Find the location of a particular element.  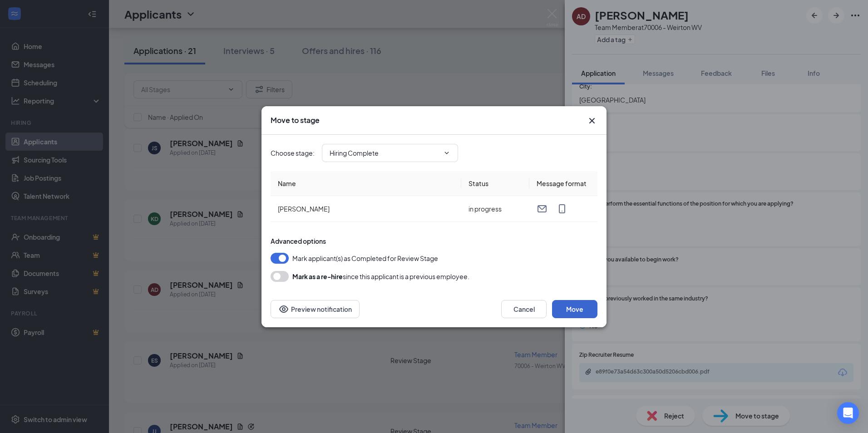

span: Mark applicant(s) as Completed for Review Stage is located at coordinates (365, 258).